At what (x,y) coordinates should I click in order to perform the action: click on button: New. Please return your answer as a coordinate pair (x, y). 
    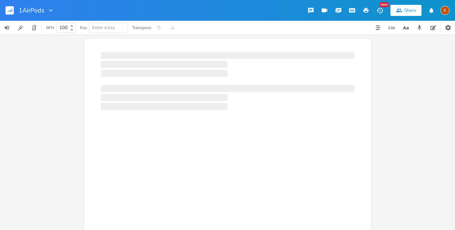
    Looking at the image, I should click on (380, 10).